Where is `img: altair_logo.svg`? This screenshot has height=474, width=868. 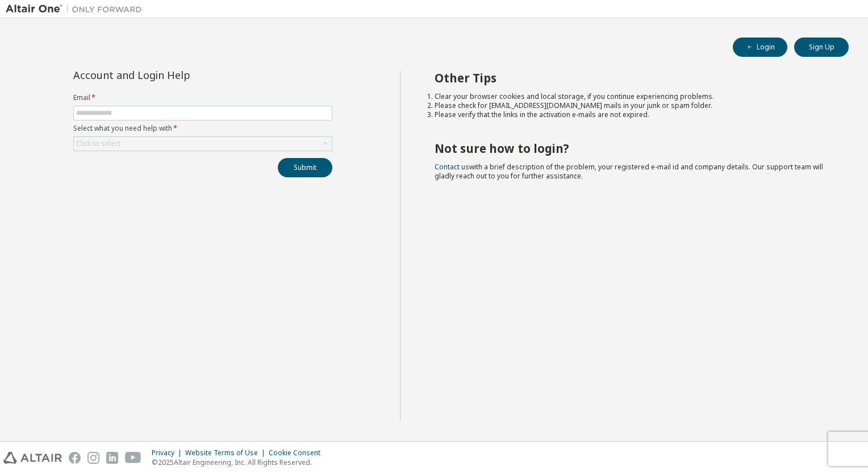 img: altair_logo.svg is located at coordinates (32, 458).